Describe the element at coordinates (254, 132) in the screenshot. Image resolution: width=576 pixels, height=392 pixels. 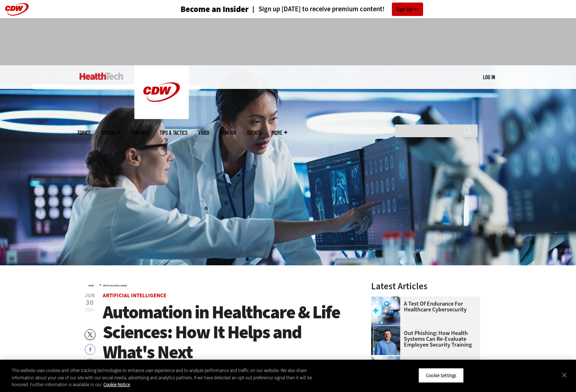
I see `a: Events` at that location.